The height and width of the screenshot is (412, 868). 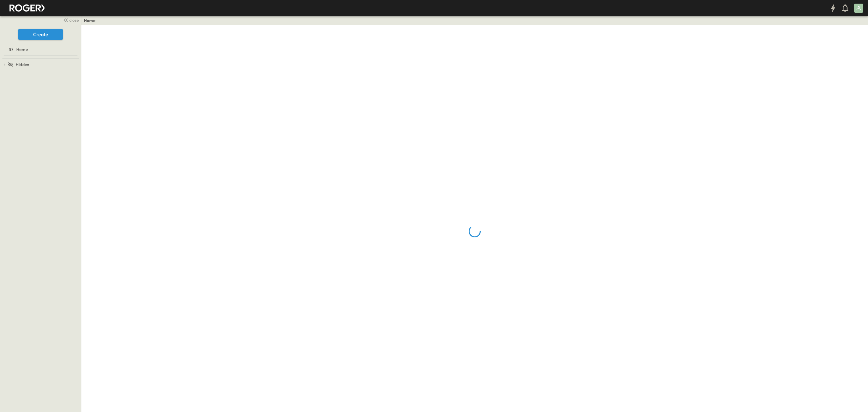 What do you see at coordinates (91, 20) in the screenshot?
I see `nav: breadcrumbs` at bounding box center [91, 20].